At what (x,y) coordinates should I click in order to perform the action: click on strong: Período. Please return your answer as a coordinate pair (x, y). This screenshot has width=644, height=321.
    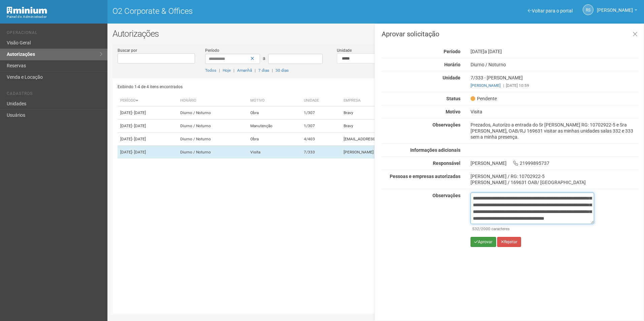
    Looking at the image, I should click on (452, 51).